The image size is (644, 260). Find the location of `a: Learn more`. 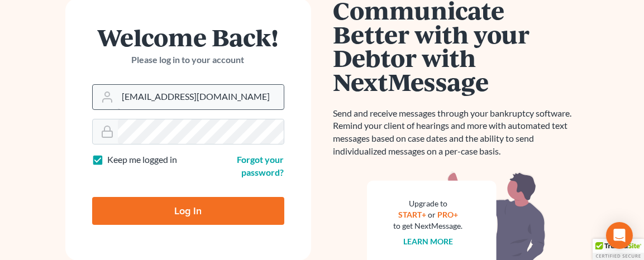

a: Learn more is located at coordinates (428, 241).